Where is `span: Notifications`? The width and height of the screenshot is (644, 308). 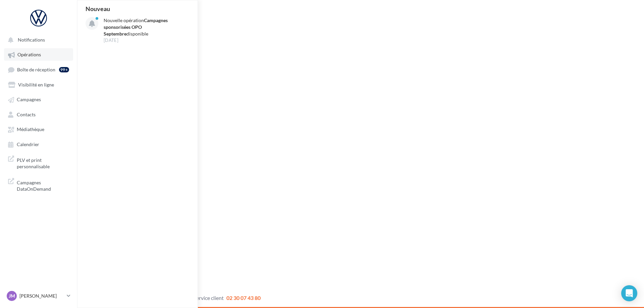 span: Notifications is located at coordinates (31, 40).